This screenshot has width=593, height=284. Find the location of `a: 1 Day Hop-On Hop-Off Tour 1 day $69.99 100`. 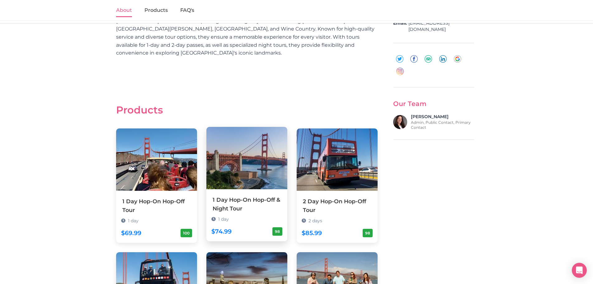

a: 1 Day Hop-On Hop-Off Tour 1 day $69.99 100 is located at coordinates (157, 185).